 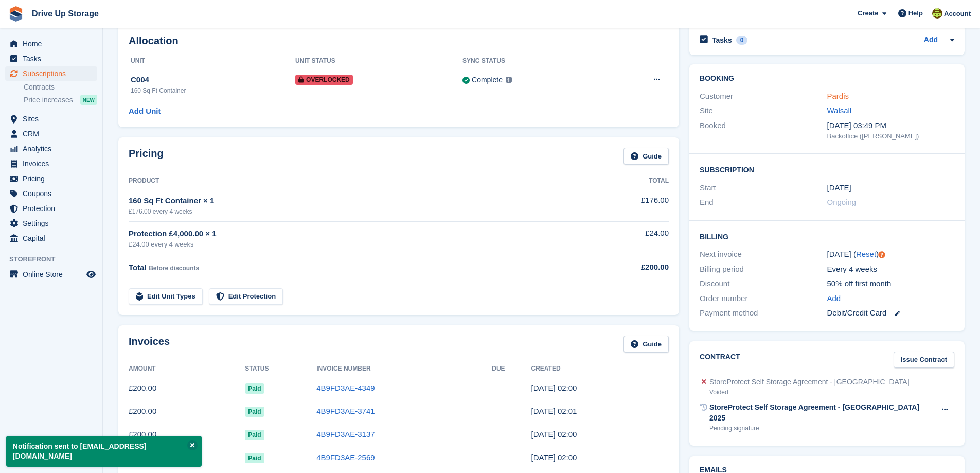 What do you see at coordinates (53, 179) in the screenshot?
I see `span: Pricing` at bounding box center [53, 179].